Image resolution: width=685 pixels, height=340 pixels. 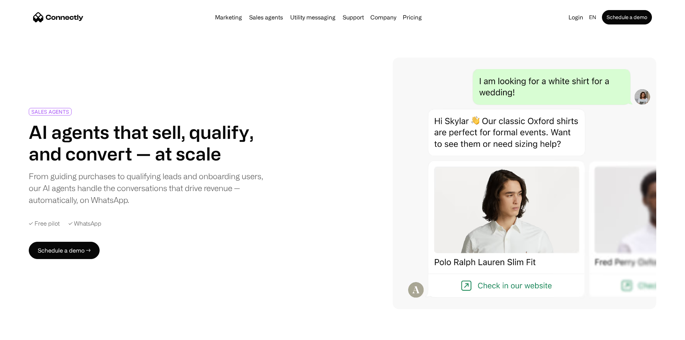 I want to click on div: SALES AGENTS, so click(x=50, y=112).